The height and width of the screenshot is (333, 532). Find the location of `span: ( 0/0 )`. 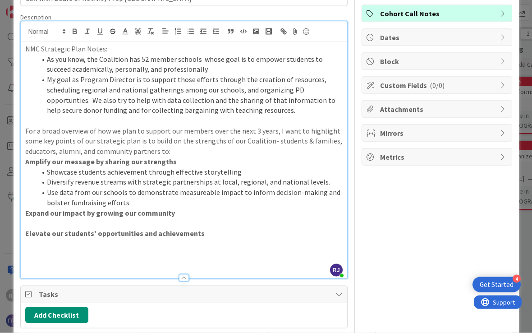

span: ( 0/0 ) is located at coordinates (437, 85).